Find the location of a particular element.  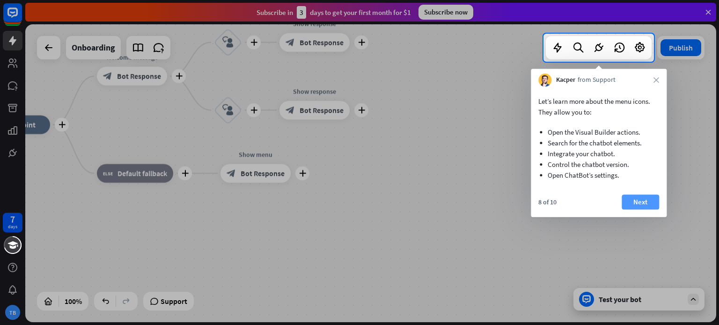

button: Open LiveChat chat widget is located at coordinates (22, 18).